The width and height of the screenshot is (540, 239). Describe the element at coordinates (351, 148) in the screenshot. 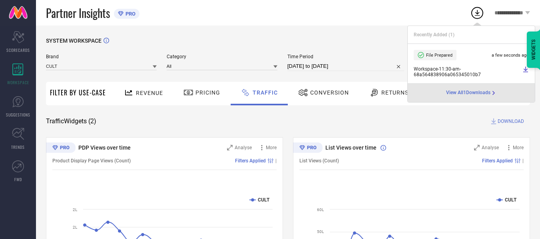

I see `span: List Views over time` at that location.